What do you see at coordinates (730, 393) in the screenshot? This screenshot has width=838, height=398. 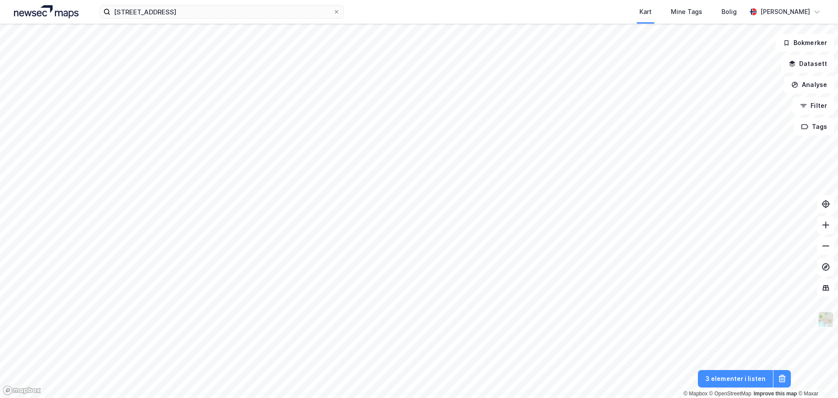 I see `a: OpenStreetMap` at bounding box center [730, 393].